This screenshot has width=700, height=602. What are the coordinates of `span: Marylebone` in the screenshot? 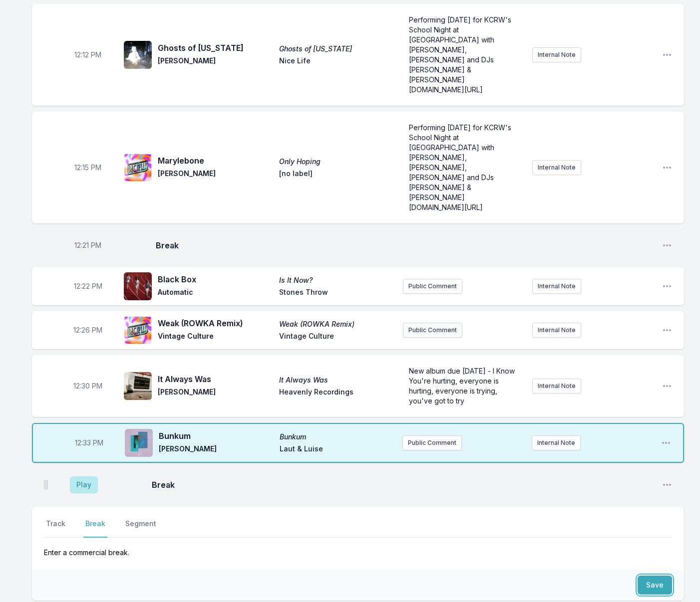 It's located at (215, 161).